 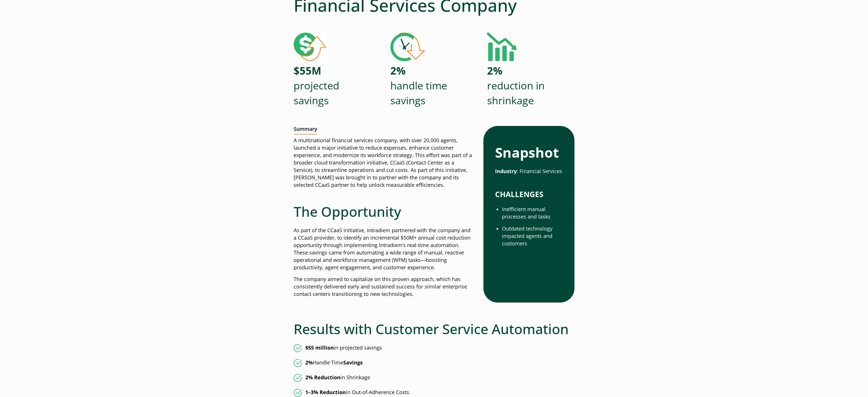 I want to click on strong: Snapshot, so click(x=527, y=152).